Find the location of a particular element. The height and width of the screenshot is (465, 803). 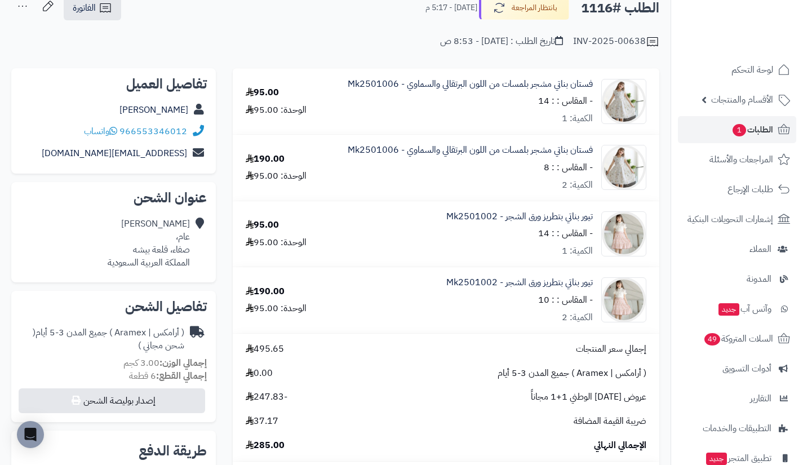

span: طلبات الإرجاع is located at coordinates (750, 189).